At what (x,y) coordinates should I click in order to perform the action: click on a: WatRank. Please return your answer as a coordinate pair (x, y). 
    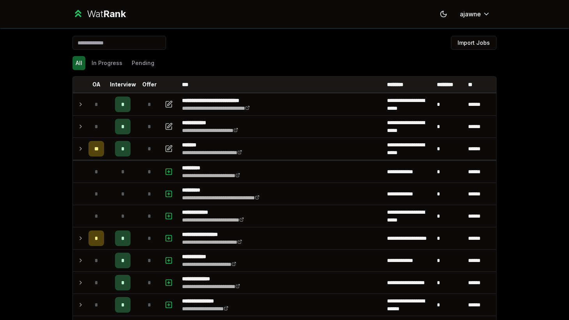
    Looking at the image, I should click on (99, 14).